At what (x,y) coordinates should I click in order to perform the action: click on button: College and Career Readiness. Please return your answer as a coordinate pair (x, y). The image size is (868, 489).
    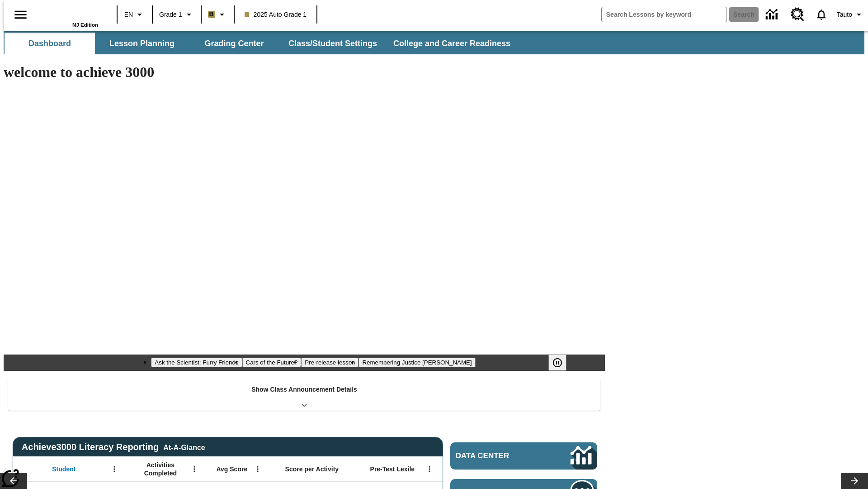
    Looking at the image, I should click on (452, 43).